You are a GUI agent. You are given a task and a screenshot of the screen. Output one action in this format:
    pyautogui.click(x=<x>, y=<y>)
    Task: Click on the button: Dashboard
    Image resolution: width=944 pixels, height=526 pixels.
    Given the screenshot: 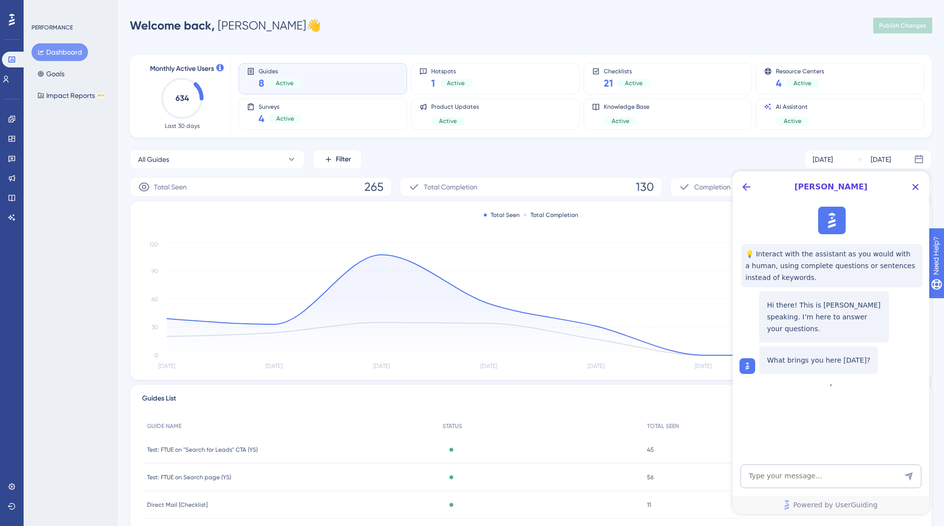 What is the action you would take?
    pyautogui.click(x=59, y=52)
    